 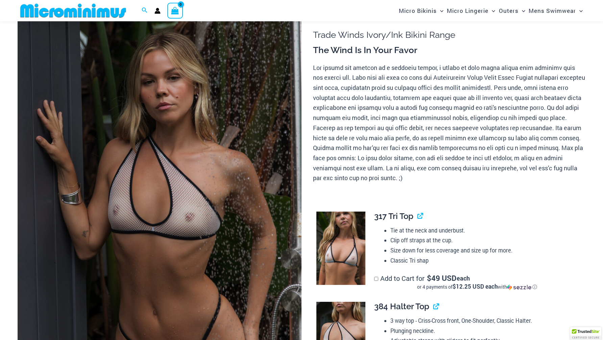 I want to click on a: Micro LingerieMenu ToggleMenu Toggle, so click(x=471, y=10).